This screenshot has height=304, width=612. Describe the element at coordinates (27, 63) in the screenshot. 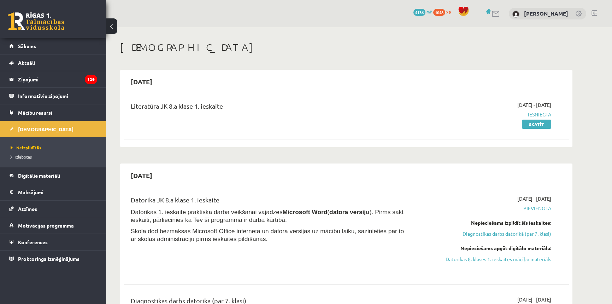

I see `span: Aktuāli` at that location.